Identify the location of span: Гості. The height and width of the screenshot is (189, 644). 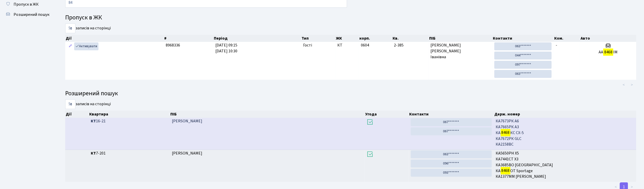
(307, 45).